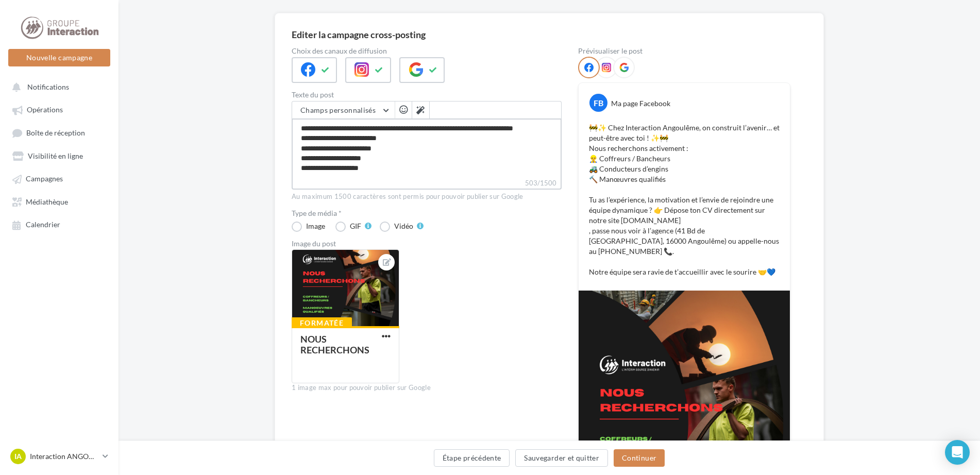  Describe the element at coordinates (59, 132) in the screenshot. I see `a: Boîte de réception` at that location.